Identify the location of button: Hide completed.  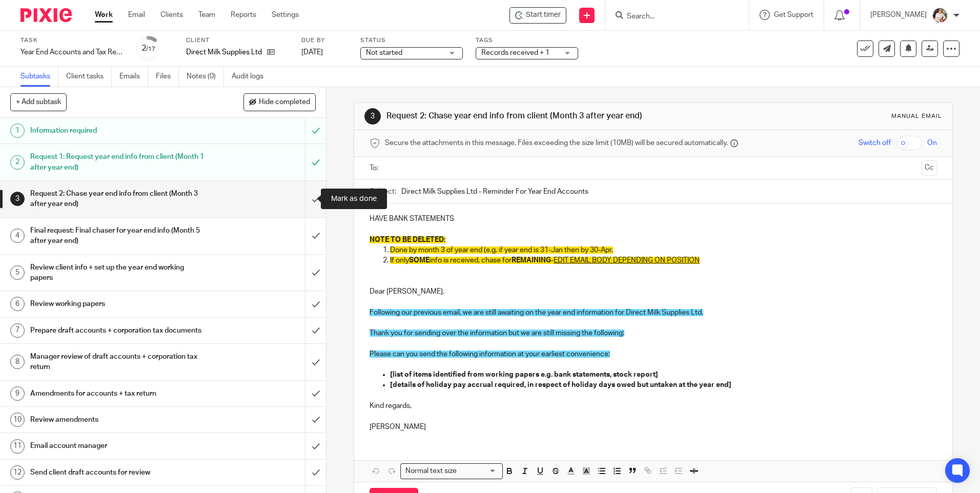
(279, 102).